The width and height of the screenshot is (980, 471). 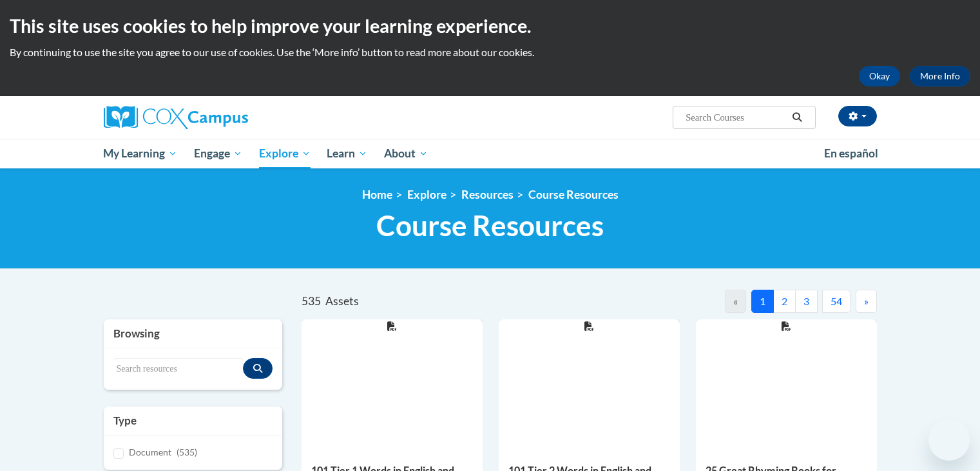 What do you see at coordinates (193, 421) in the screenshot?
I see `h3: Type` at bounding box center [193, 421].